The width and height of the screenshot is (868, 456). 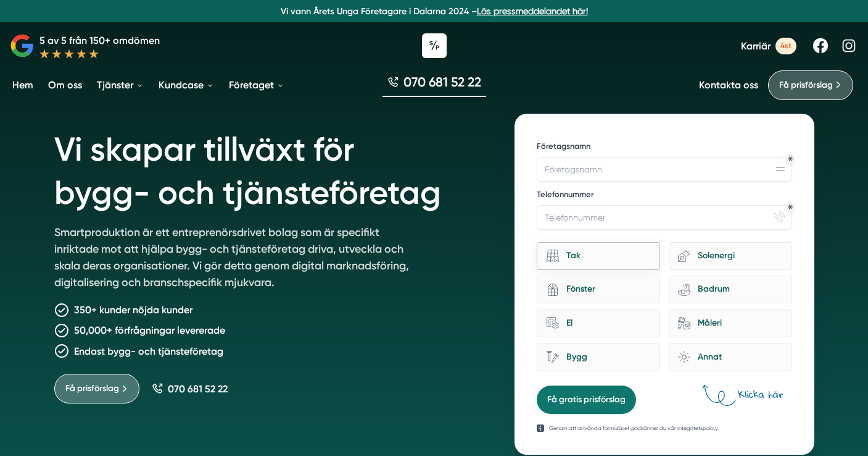 What do you see at coordinates (664, 169) in the screenshot?
I see `input: Företagsnamn` at bounding box center [664, 169].